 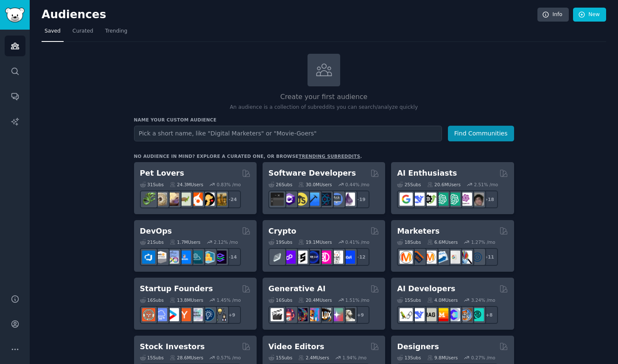 I want to click on div: + 11, so click(x=489, y=257).